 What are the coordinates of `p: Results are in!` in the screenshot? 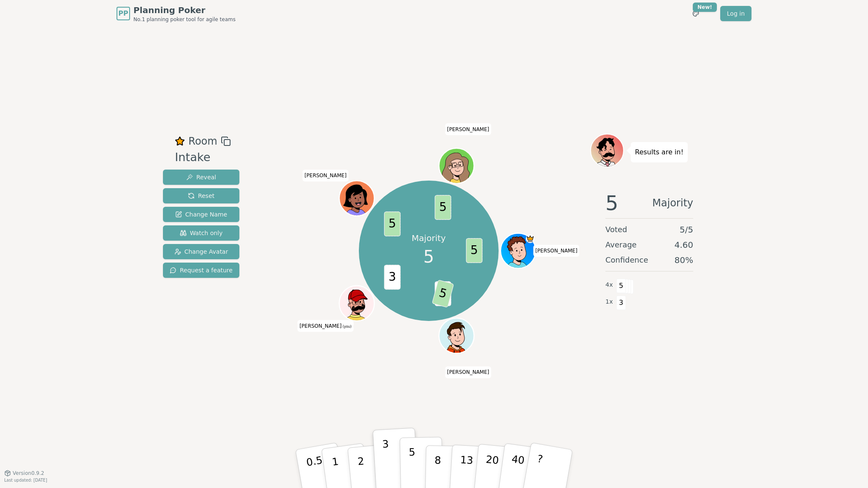 It's located at (659, 152).